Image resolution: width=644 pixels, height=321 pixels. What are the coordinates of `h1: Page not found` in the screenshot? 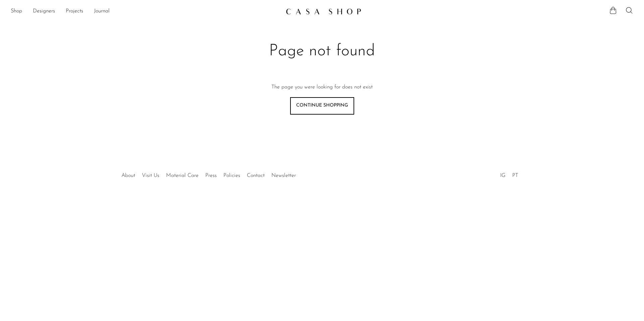 It's located at (322, 51).